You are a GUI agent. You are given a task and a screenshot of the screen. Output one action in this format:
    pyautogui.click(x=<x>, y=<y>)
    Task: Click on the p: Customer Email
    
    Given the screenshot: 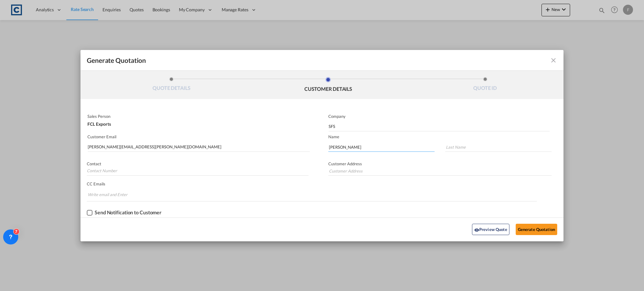 What is the action you would take?
    pyautogui.click(x=199, y=137)
    